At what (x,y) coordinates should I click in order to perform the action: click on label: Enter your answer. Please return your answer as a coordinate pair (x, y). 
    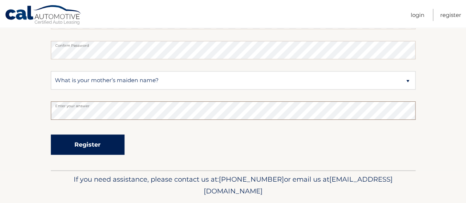
    Looking at the image, I should click on (233, 104).